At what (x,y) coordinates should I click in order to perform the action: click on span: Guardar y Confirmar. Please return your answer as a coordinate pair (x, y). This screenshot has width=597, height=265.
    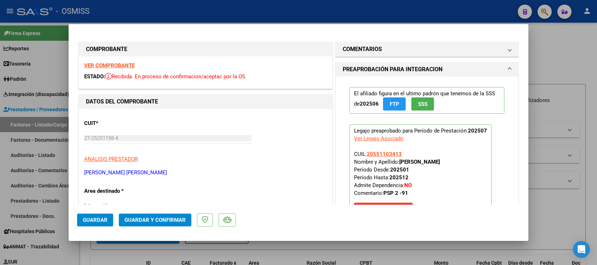
    Looking at the image, I should click on (155, 220).